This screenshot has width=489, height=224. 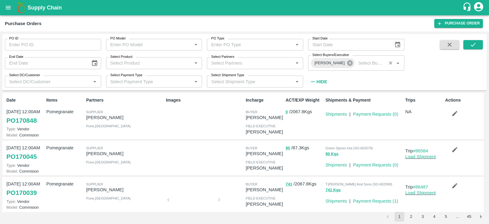 What do you see at coordinates (321, 82) in the screenshot?
I see `strong: Hide` at bounding box center [321, 82].